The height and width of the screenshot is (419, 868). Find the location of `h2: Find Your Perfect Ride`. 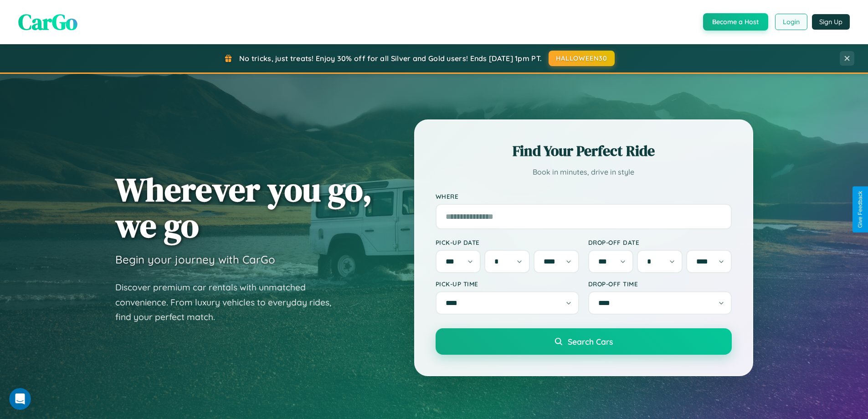

h2: Find Your Perfect Ride is located at coordinates (583, 151).